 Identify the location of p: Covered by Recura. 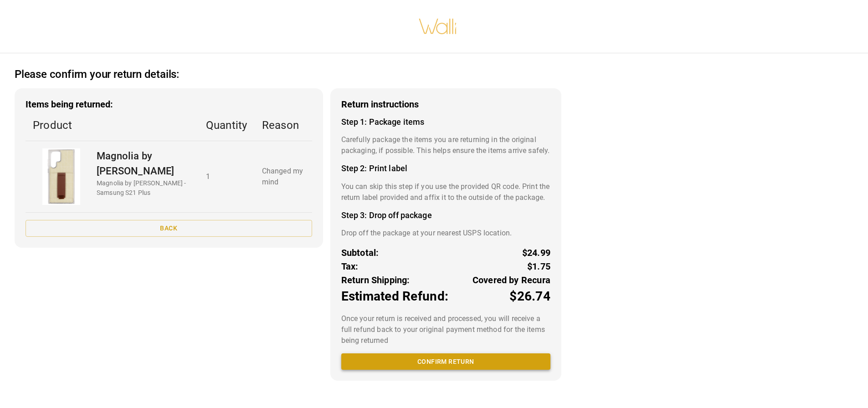
(511, 280).